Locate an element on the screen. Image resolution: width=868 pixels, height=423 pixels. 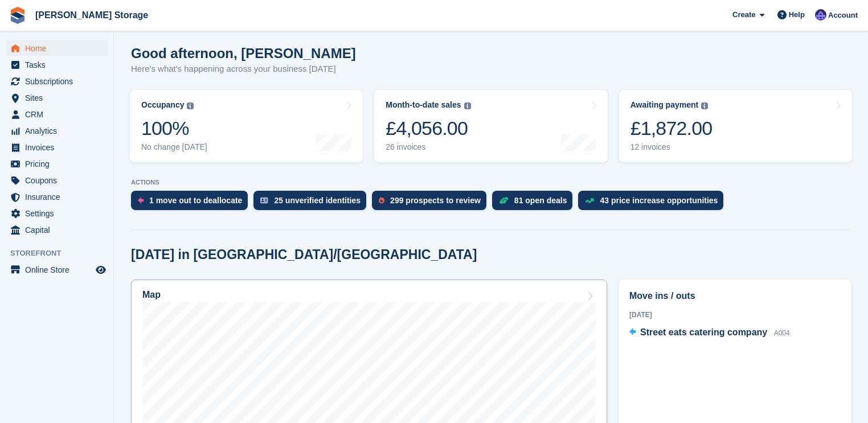
span: Pricing is located at coordinates (59, 164).